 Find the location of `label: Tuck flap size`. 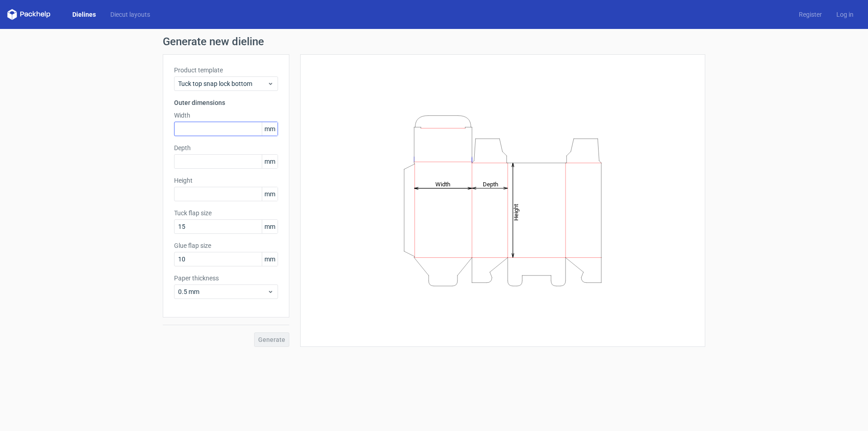

label: Tuck flap size is located at coordinates (226, 213).